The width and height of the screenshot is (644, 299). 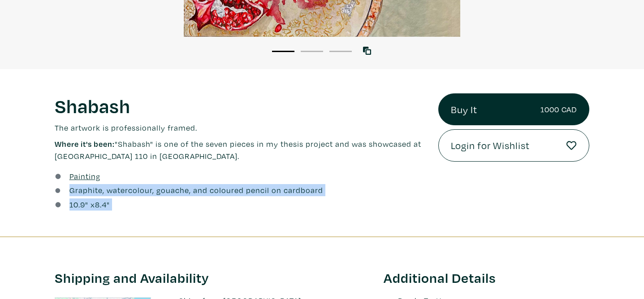 What do you see at coordinates (312, 51) in the screenshot?
I see `button: 2 of 3` at bounding box center [312, 51].